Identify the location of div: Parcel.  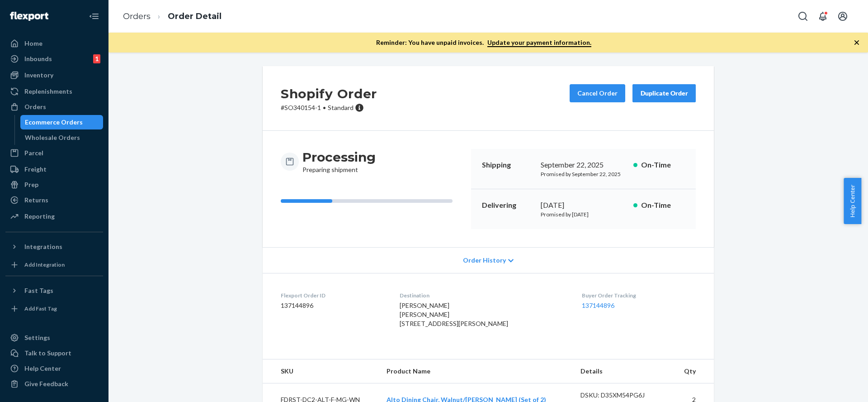
(34, 153).